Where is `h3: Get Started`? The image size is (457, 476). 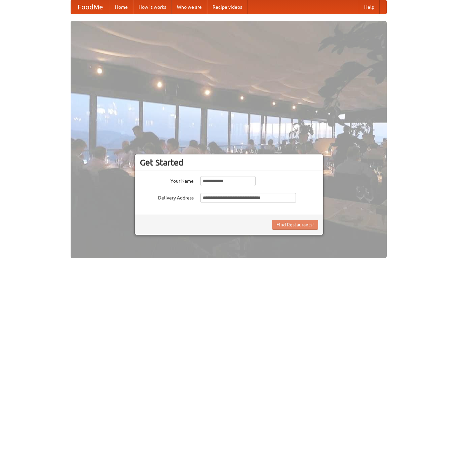 h3: Get Started is located at coordinates (229, 163).